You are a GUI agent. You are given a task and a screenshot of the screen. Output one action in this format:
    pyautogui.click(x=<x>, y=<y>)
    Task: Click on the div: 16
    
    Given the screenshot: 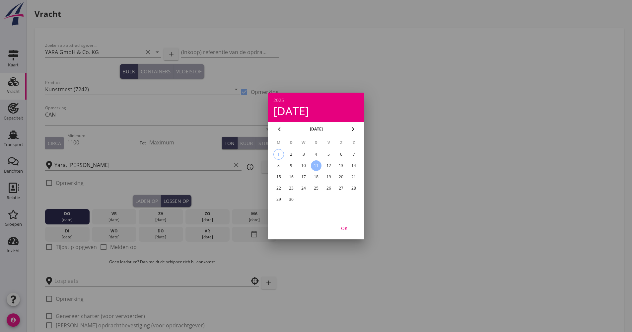 What is the action you would take?
    pyautogui.click(x=291, y=177)
    